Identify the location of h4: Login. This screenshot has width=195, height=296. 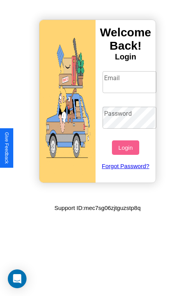
(126, 57).